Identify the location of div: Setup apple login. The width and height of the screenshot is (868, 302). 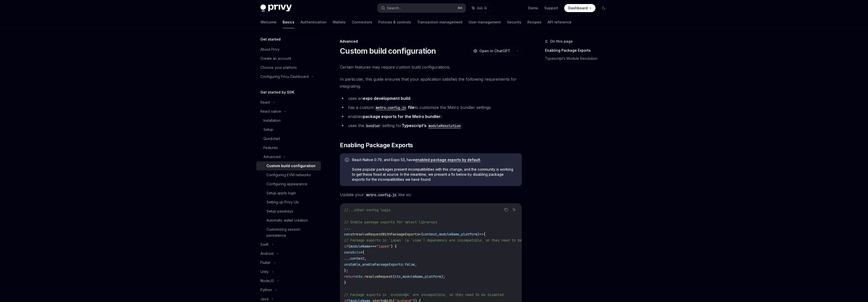
(281, 193).